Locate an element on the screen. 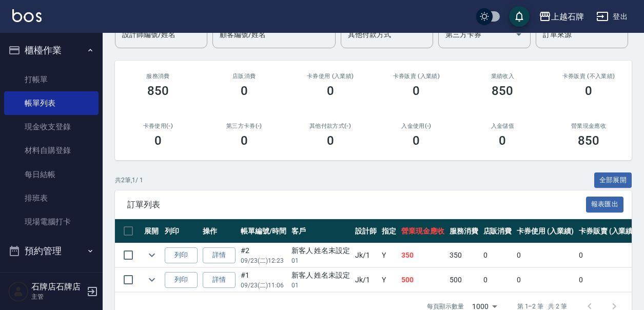 The width and height of the screenshot is (644, 310). a: 帳單列表 is located at coordinates (52, 103).